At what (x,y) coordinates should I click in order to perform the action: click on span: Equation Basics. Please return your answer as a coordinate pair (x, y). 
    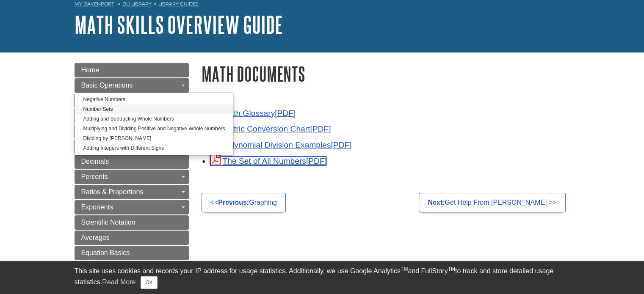
    Looking at the image, I should click on (105, 252).